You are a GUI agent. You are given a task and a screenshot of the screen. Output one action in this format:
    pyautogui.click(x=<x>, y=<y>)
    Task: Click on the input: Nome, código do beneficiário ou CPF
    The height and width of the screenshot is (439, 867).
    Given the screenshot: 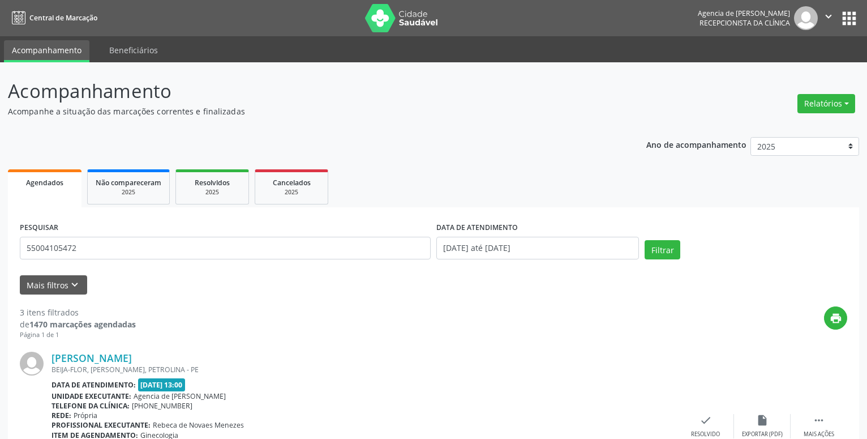 What is the action you would take?
    pyautogui.click(x=225, y=248)
    